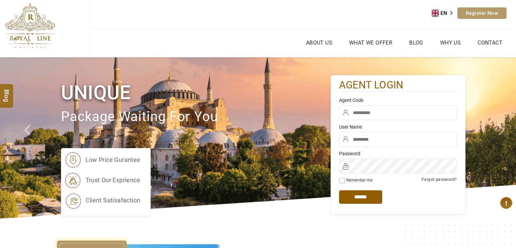 This screenshot has height=248, width=516. What do you see at coordinates (359, 180) in the screenshot?
I see `label: Remember me` at bounding box center [359, 180].